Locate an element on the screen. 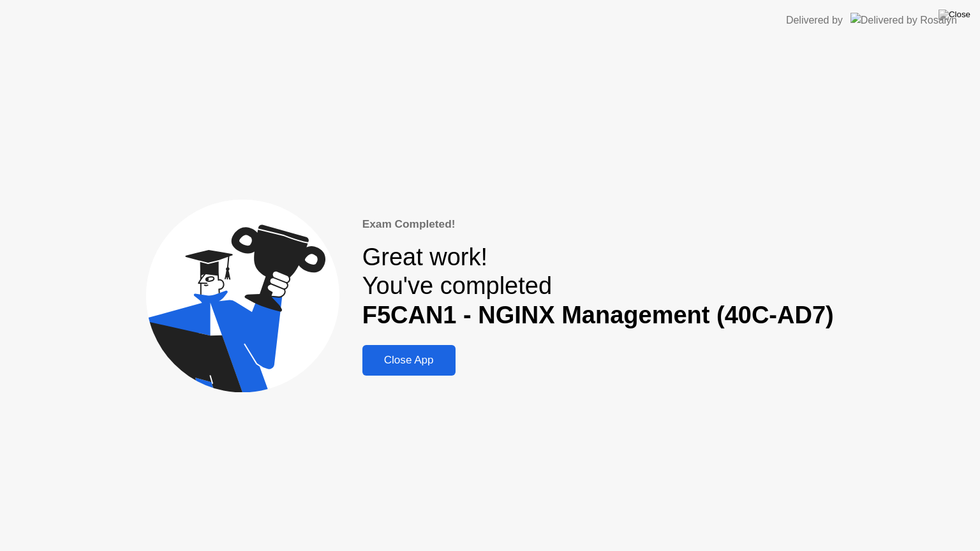 The height and width of the screenshot is (551, 980). img: Delivered by Rosalyn is located at coordinates (903, 20).